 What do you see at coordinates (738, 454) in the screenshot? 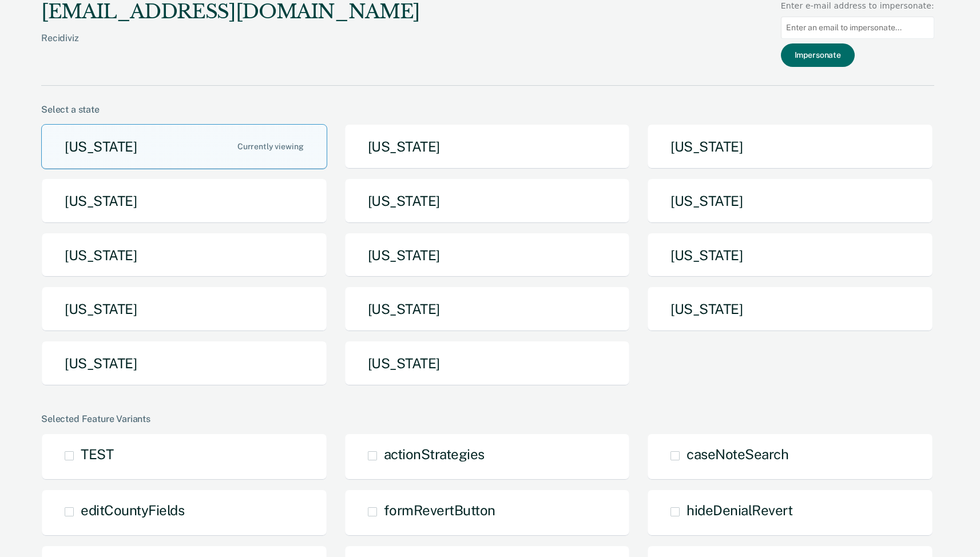
I see `span: caseNoteSearch` at bounding box center [738, 454].